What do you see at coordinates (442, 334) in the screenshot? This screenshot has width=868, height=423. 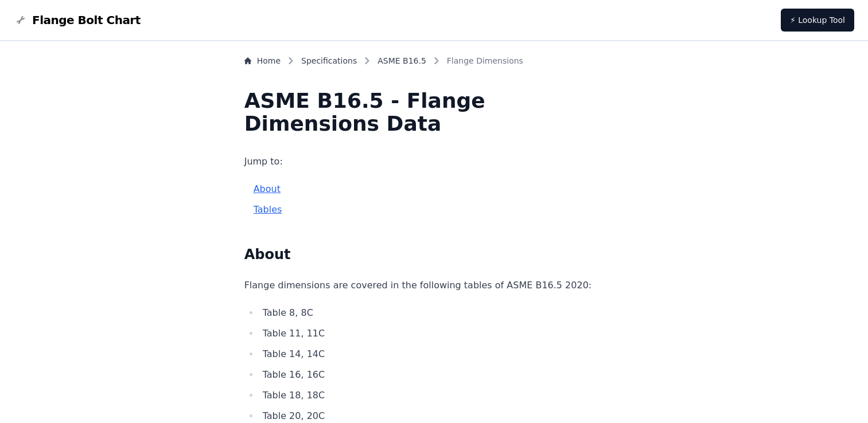 I see `li: Table 11, 11C` at bounding box center [442, 334].